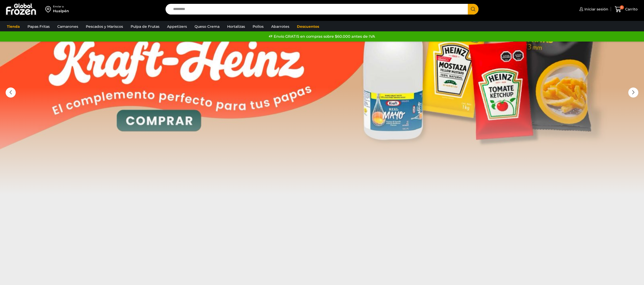  What do you see at coordinates (631, 9) in the screenshot?
I see `span: Carrito` at bounding box center [631, 9].